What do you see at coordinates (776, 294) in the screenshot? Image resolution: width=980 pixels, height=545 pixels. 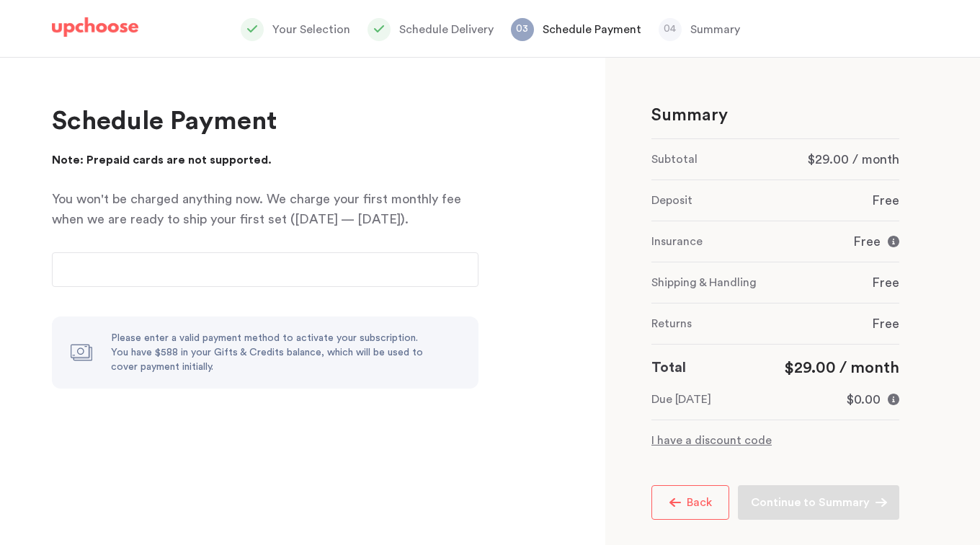 I see `div: 0` at bounding box center [776, 294].